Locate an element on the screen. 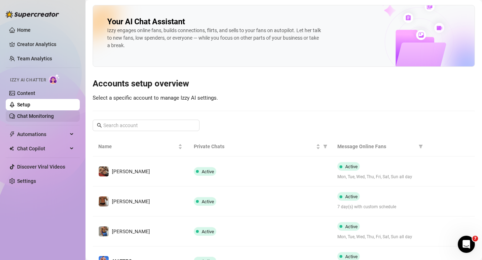  h2: Your AI Chat Assistant is located at coordinates (146, 22).